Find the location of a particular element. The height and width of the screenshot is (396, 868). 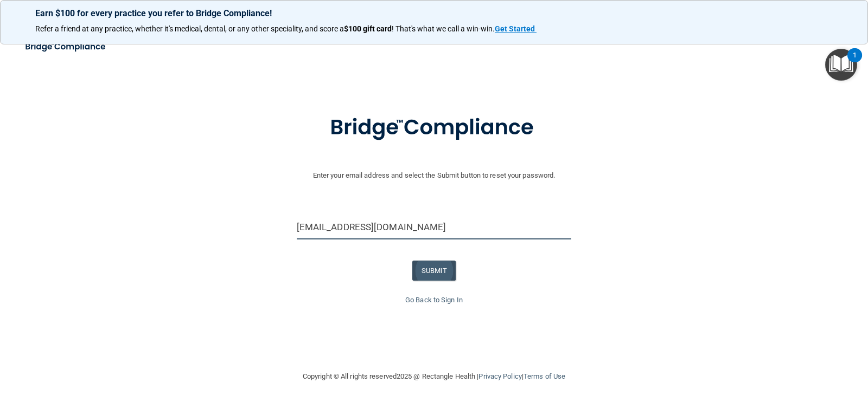

div: 1 is located at coordinates (855, 62).